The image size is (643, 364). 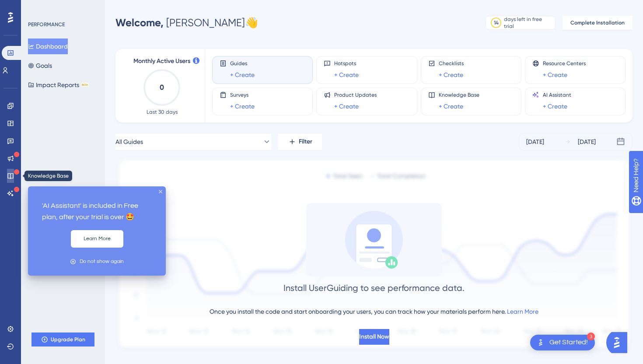 I want to click on text: 0, so click(x=162, y=87).